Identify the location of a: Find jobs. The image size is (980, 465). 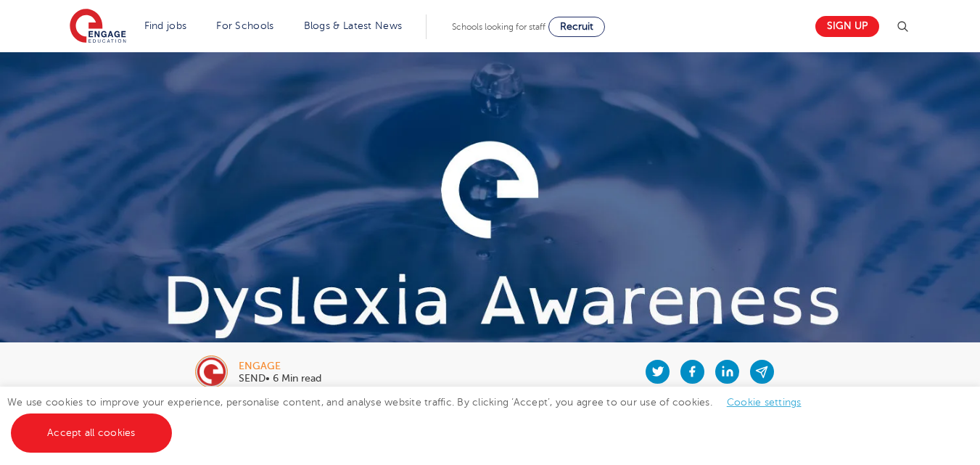
(165, 25).